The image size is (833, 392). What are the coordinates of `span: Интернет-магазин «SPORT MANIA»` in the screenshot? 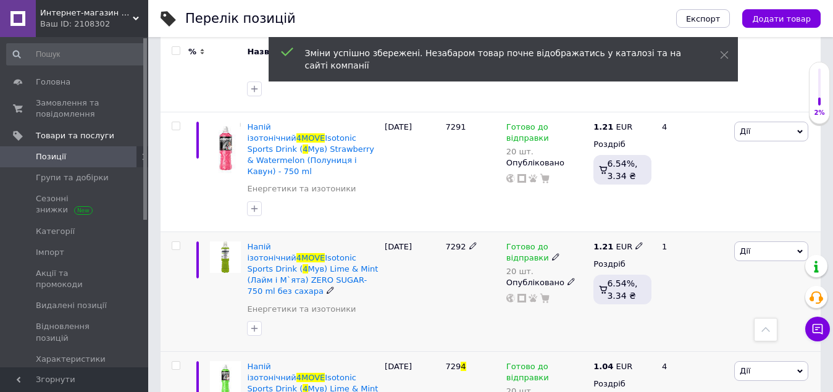 It's located at (86, 13).